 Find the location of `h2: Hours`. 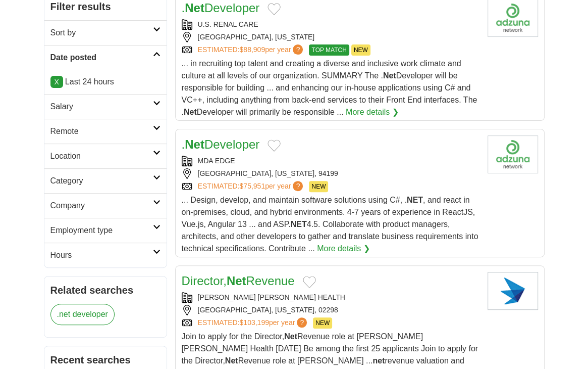

h2: Hours is located at coordinates (101, 255).